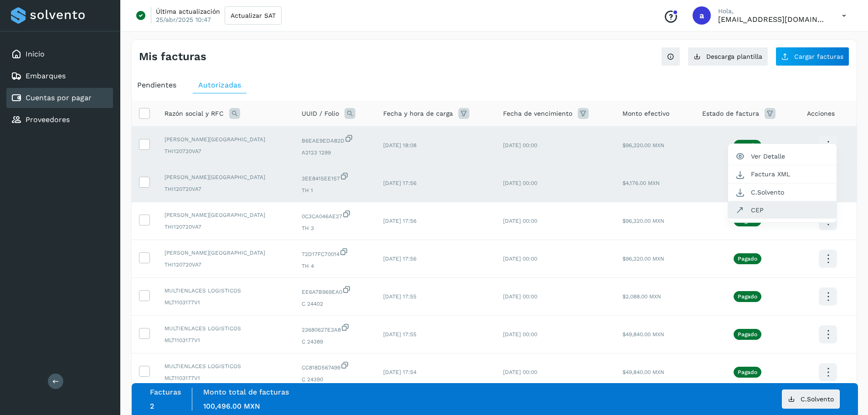 This screenshot has height=415, width=868. Describe the element at coordinates (35, 54) in the screenshot. I see `a: Inicio` at that location.